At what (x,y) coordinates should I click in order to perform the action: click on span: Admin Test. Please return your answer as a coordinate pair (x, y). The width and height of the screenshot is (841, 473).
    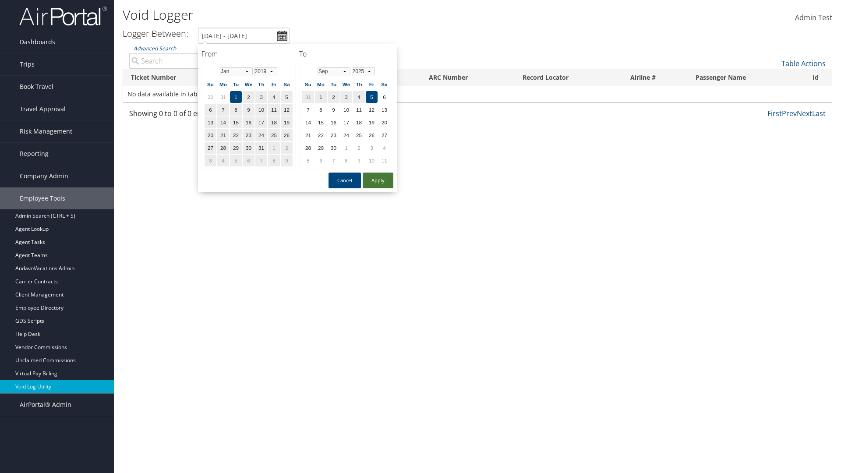
    Looking at the image, I should click on (813, 18).